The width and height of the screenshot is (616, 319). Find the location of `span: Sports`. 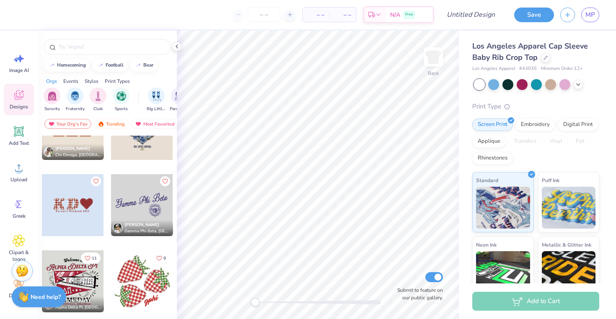

span: Sports is located at coordinates (121, 109).